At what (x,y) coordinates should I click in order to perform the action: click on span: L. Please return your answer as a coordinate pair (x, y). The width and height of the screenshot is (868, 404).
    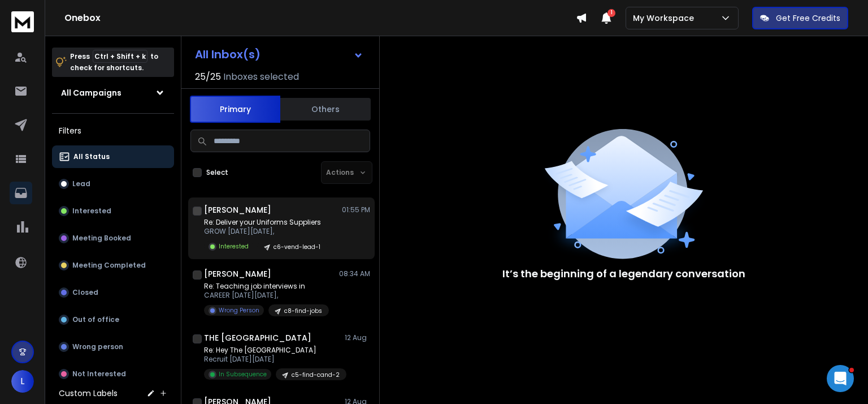
    Looking at the image, I should click on (22, 381).